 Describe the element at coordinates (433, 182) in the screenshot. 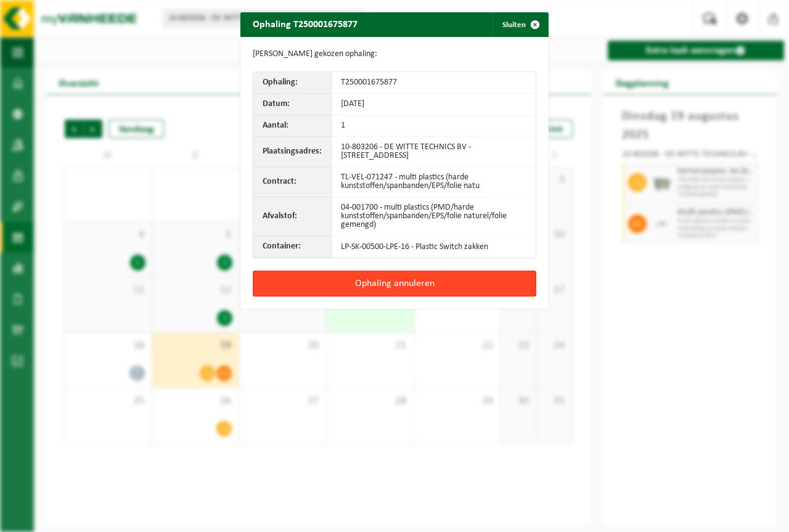

I see `td: TL-VEL-071247 - multi plastics (harde kunststoffen/spanbanden/EPS/folie natu` at that location.